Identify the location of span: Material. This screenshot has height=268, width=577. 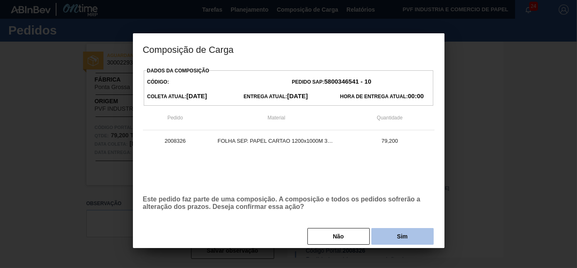
(276, 118).